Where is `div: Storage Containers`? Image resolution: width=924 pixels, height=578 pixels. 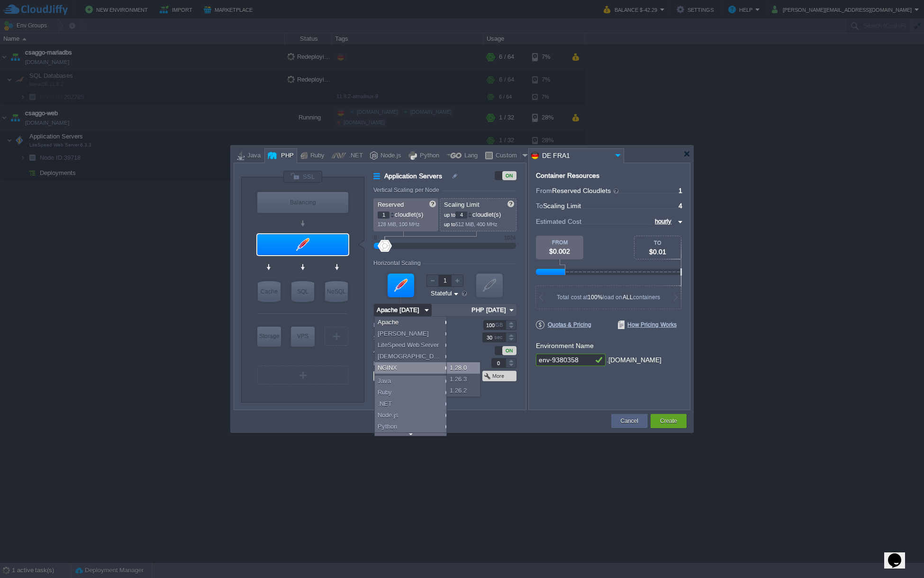 div: Storage Containers is located at coordinates (269, 336).